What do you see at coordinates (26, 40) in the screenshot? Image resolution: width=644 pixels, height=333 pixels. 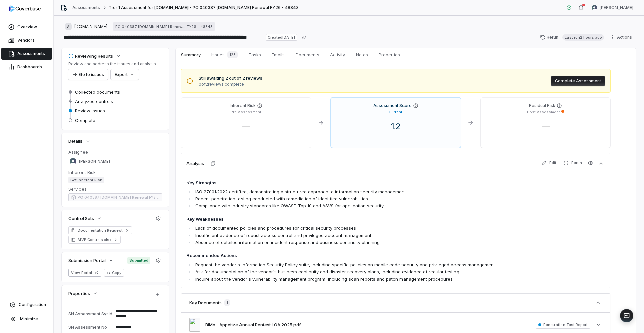 I see `a: Vendors` at bounding box center [26, 40].